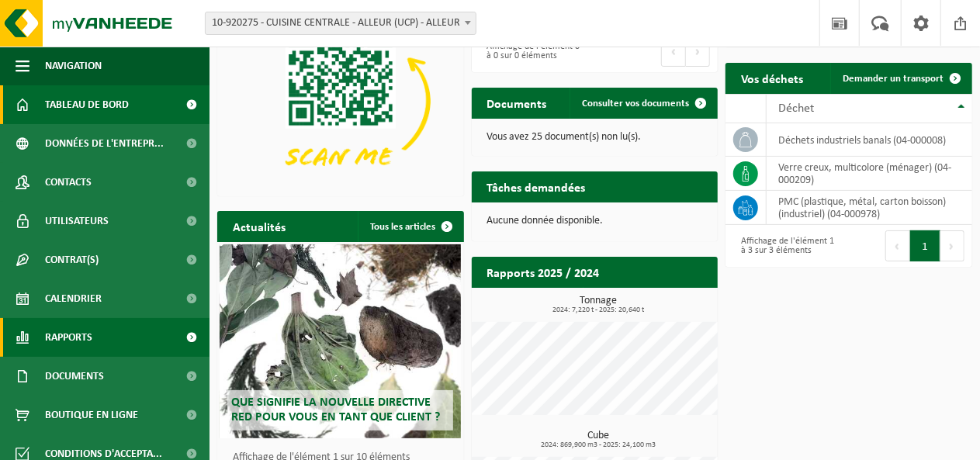 Image resolution: width=980 pixels, height=460 pixels. What do you see at coordinates (91, 415) in the screenshot?
I see `span: Boutique en ligne` at bounding box center [91, 415].